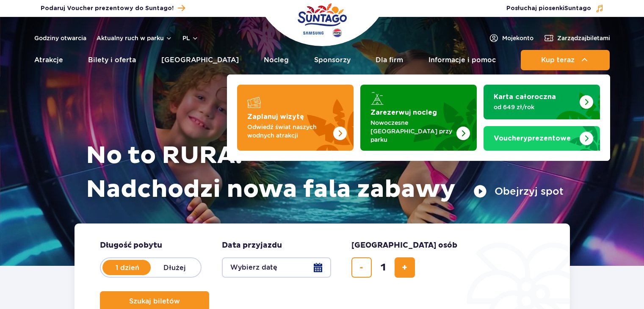  I want to click on span: Posłuchaj piosenki, so click(549, 8).